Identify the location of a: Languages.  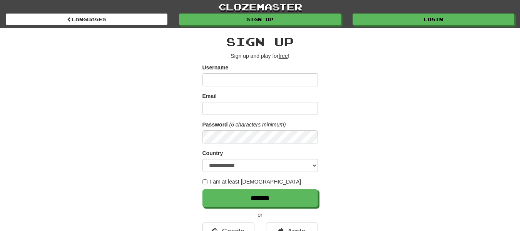
(87, 19).